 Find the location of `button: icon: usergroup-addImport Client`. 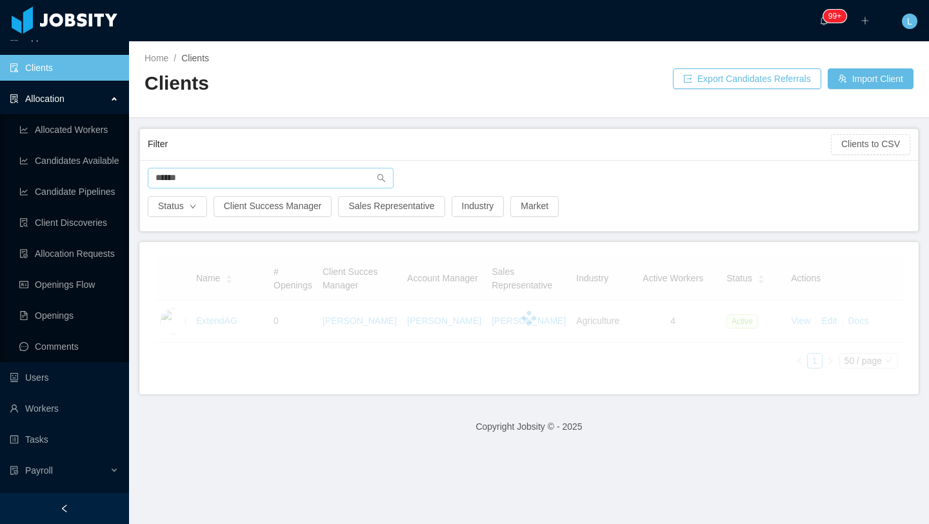

button: icon: usergroup-addImport Client is located at coordinates (871, 79).